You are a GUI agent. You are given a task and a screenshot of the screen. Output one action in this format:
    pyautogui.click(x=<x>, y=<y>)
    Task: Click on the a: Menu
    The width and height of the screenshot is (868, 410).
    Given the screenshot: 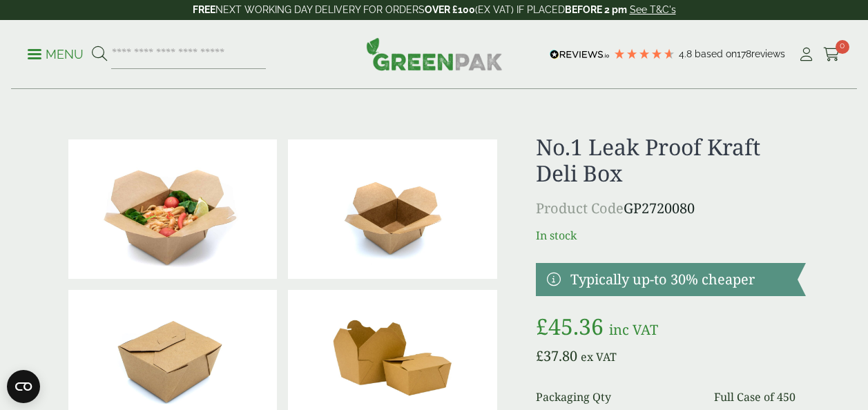 What is the action you would take?
    pyautogui.click(x=55, y=53)
    